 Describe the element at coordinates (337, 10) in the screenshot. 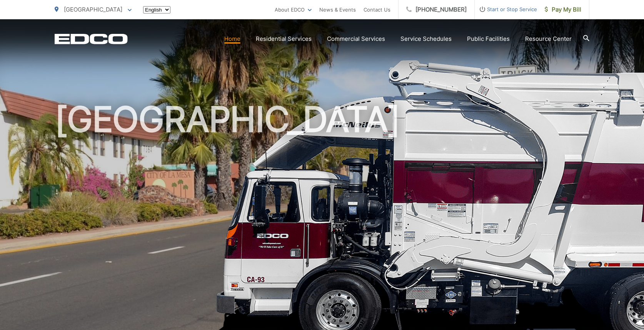

I see `a: News & Events` at that location.